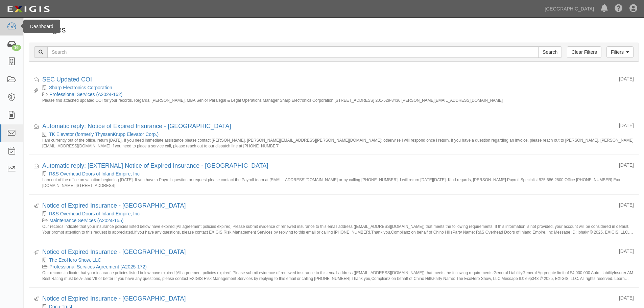  What do you see at coordinates (583, 52) in the screenshot?
I see `a: Clear Filters` at bounding box center [583, 52].